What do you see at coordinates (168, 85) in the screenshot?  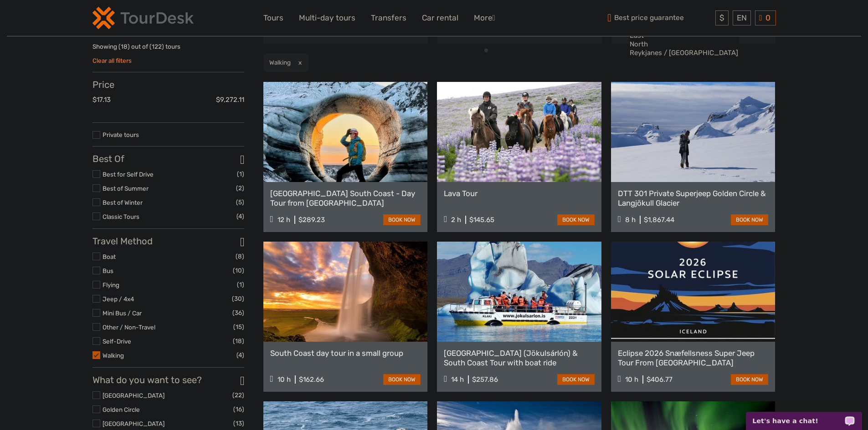 I see `h3: Price` at bounding box center [168, 85].